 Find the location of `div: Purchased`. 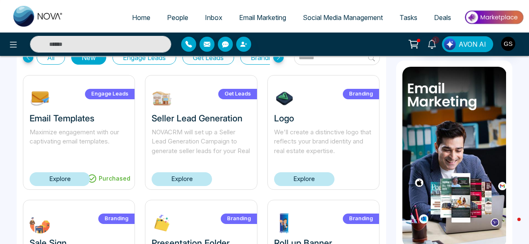

div: Purchased is located at coordinates (109, 178).